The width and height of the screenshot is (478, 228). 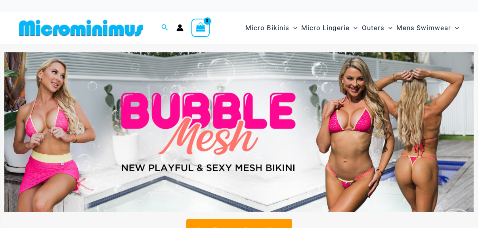 What do you see at coordinates (373, 28) in the screenshot?
I see `span: Outers` at bounding box center [373, 28].